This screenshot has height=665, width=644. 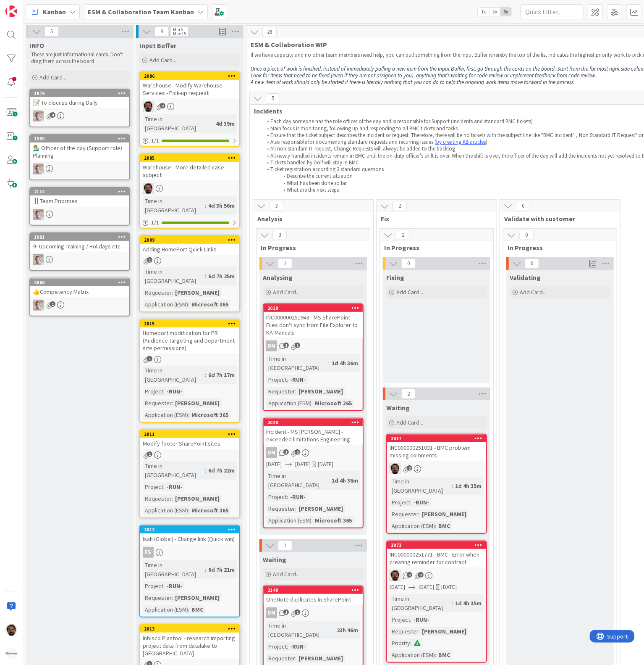 What do you see at coordinates (53, 115) in the screenshot?
I see `span: 4` at bounding box center [53, 115].